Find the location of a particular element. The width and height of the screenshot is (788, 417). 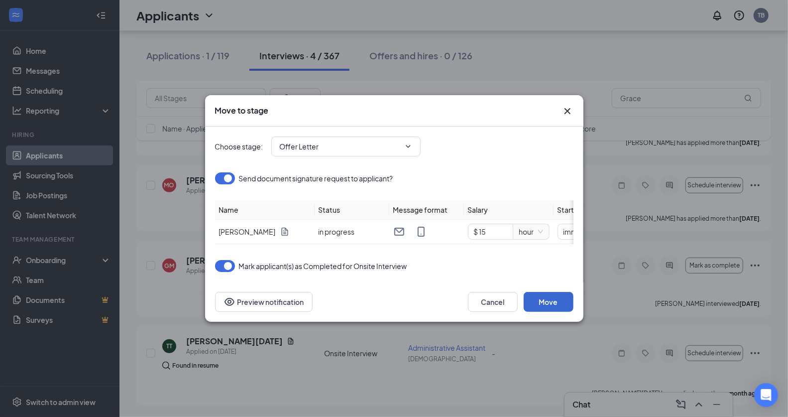

th: Message format is located at coordinates (427, 210).